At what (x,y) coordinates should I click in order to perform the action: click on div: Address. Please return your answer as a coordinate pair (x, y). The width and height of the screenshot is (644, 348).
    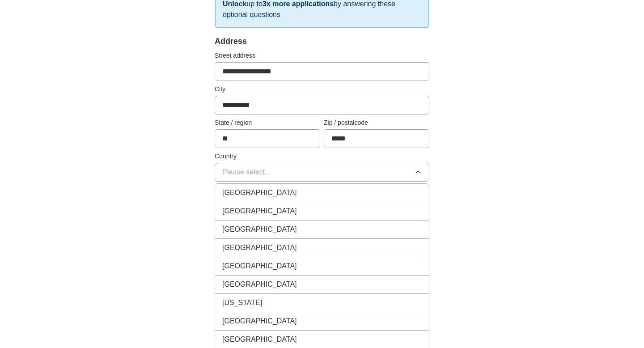
    Looking at the image, I should click on (322, 41).